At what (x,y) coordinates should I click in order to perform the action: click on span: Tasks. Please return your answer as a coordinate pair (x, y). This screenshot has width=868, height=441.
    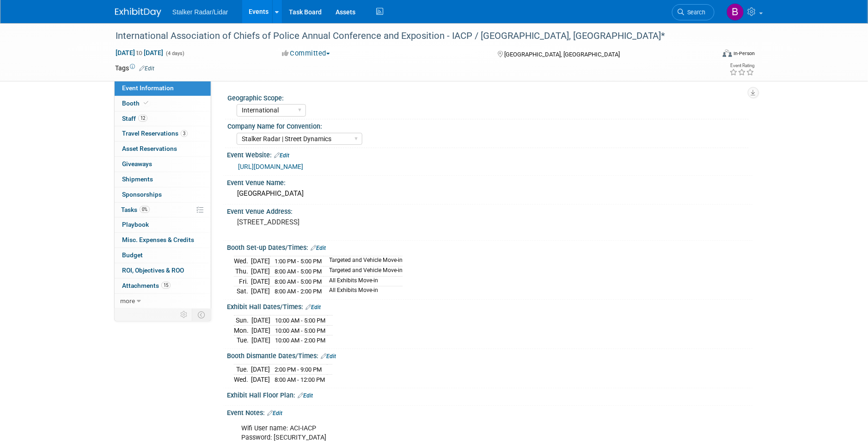
    Looking at the image, I should click on (135, 210).